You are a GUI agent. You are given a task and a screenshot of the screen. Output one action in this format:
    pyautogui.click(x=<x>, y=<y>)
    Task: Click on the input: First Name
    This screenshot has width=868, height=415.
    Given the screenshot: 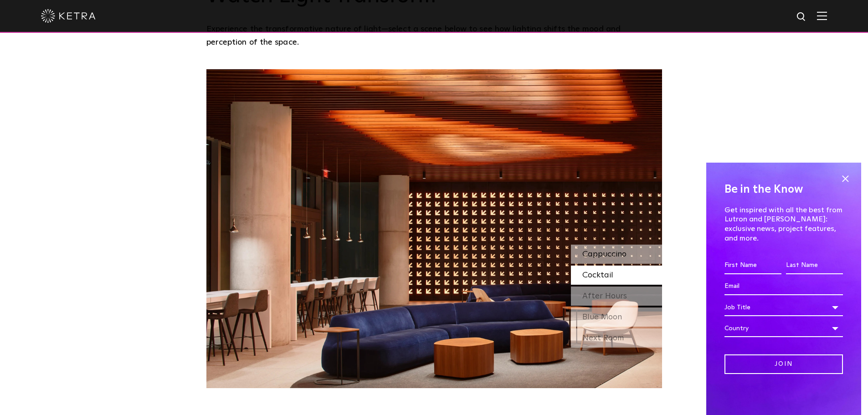 What is the action you would take?
    pyautogui.click(x=752, y=266)
    